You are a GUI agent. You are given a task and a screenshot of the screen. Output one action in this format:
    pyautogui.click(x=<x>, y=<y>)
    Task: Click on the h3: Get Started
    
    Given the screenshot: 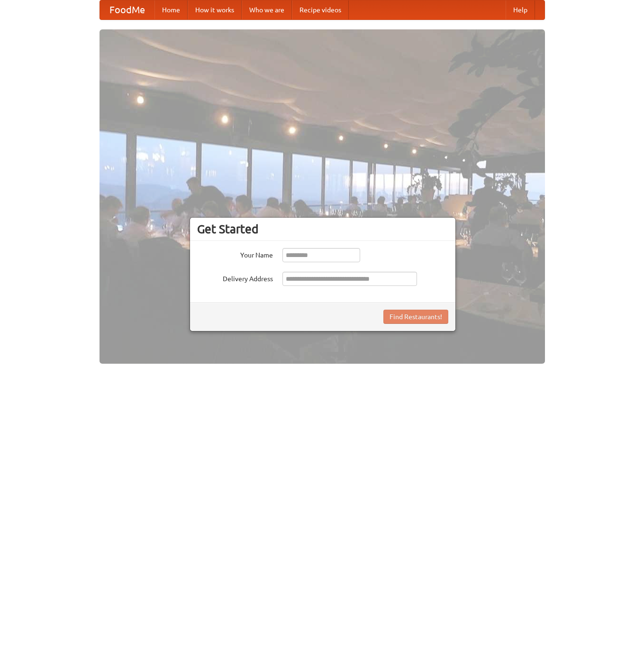 What is the action you would take?
    pyautogui.click(x=322, y=229)
    